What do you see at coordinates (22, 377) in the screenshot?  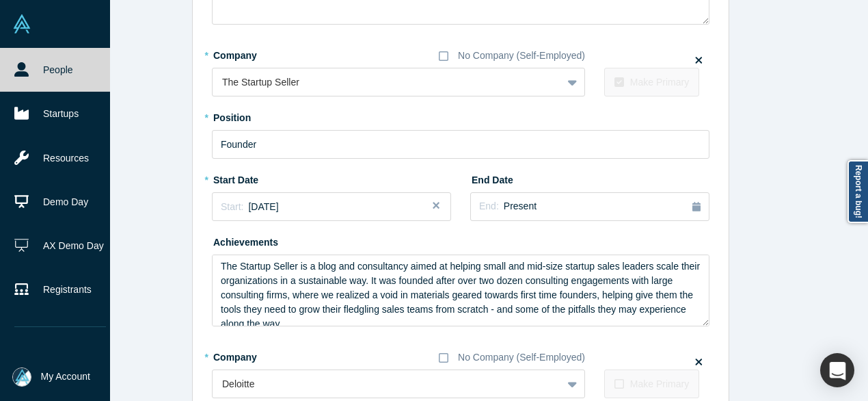 I see `img: Mia Scott's Account` at bounding box center [22, 377].